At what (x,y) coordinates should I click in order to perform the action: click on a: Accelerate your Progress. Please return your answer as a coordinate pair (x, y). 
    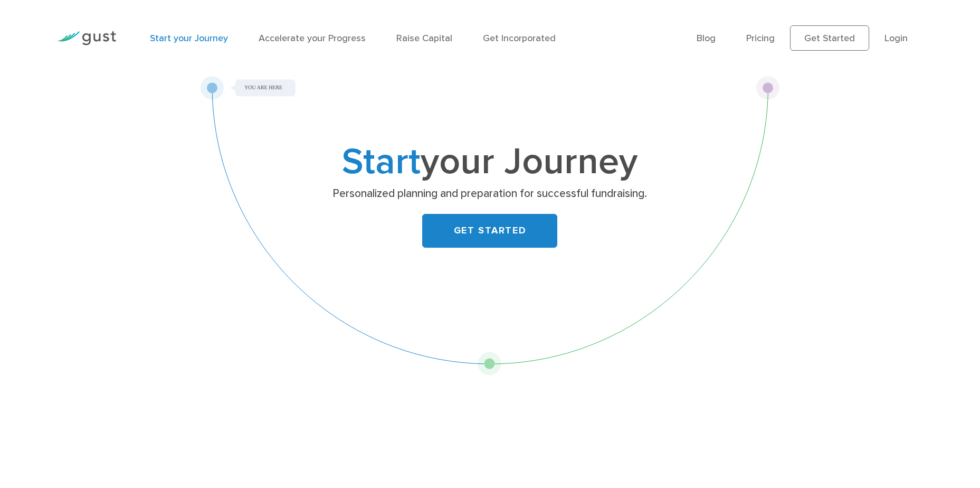
    Looking at the image, I should click on (312, 38).